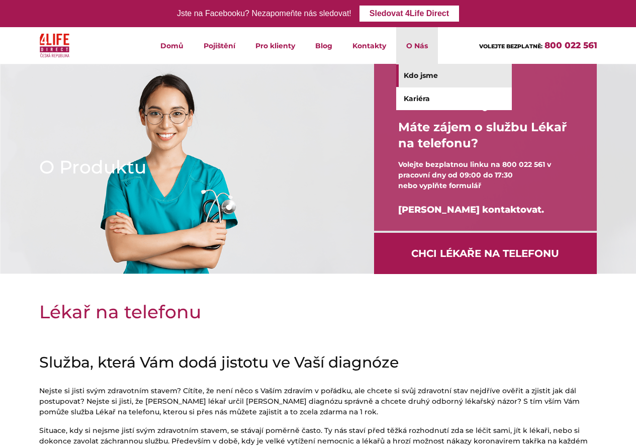 The height and width of the screenshot is (447, 636). Describe the element at coordinates (318, 363) in the screenshot. I see `h2: Služba, která Vám dodá jistotu ve Vaší diagnóze` at that location.